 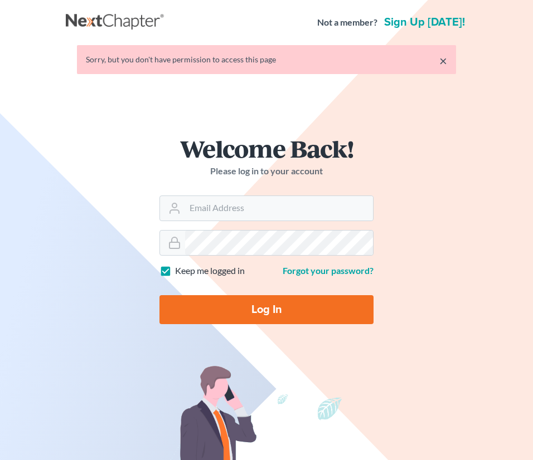 What do you see at coordinates (266, 60) in the screenshot?
I see `div: Sorry, but you don't have permission to access this page` at bounding box center [266, 60].